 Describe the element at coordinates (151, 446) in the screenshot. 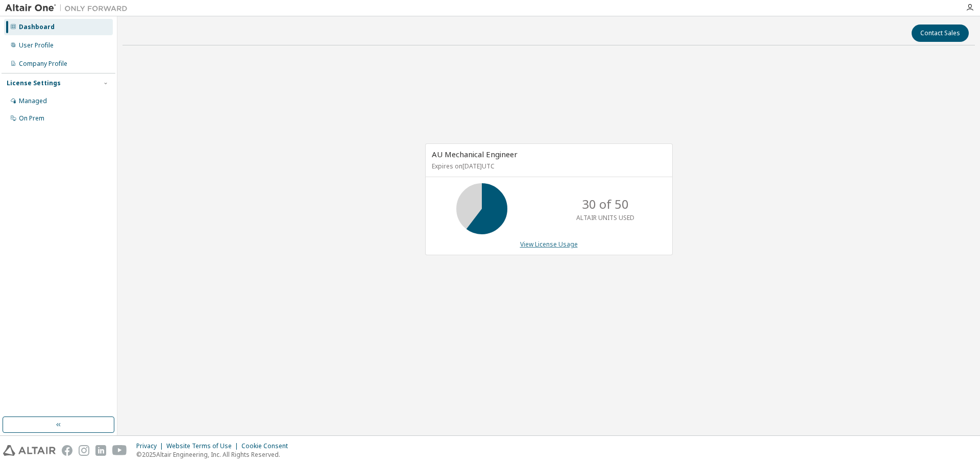

I see `div: Privacy` at that location.